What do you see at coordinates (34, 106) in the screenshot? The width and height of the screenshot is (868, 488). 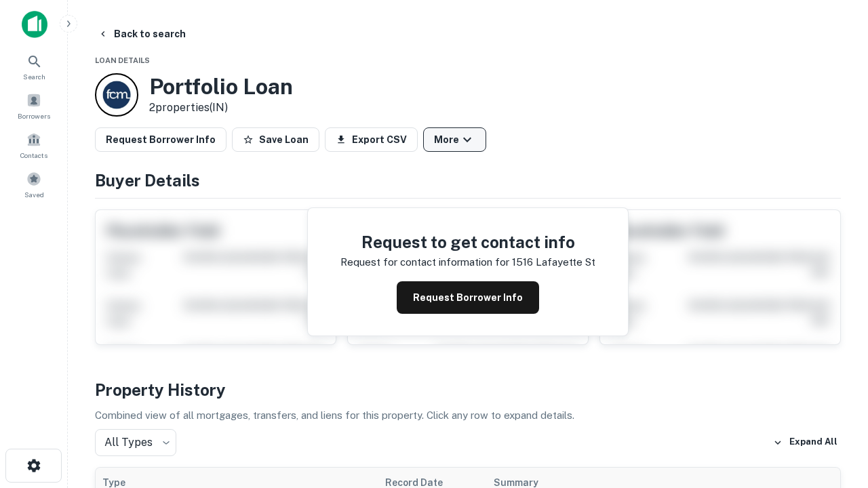 I see `a: Borrowers` at bounding box center [34, 106].